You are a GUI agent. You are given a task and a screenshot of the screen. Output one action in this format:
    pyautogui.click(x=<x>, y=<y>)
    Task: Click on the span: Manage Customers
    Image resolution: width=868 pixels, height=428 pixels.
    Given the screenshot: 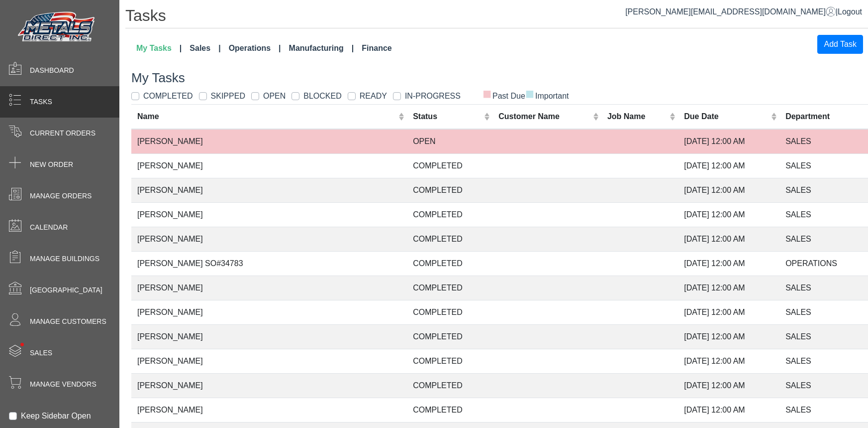 What is the action you would take?
    pyautogui.click(x=68, y=321)
    